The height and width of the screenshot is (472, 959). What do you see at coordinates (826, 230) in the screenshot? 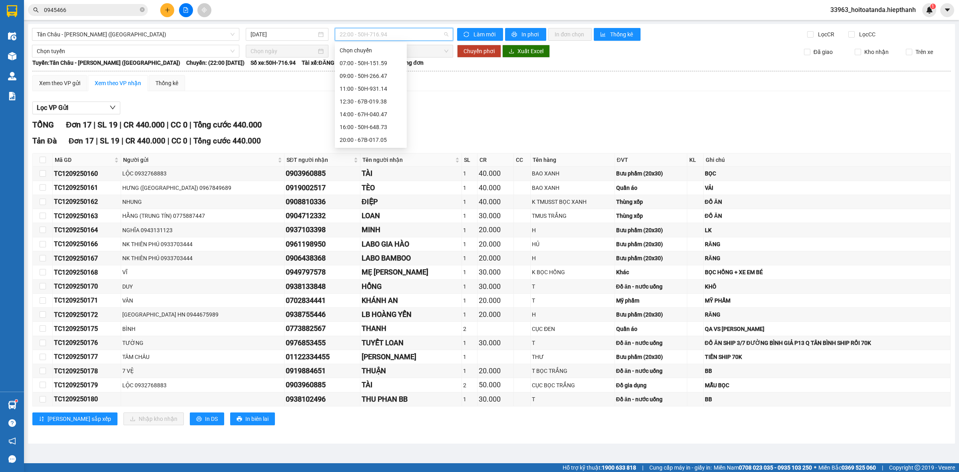
I see `div: LK` at bounding box center [826, 230].